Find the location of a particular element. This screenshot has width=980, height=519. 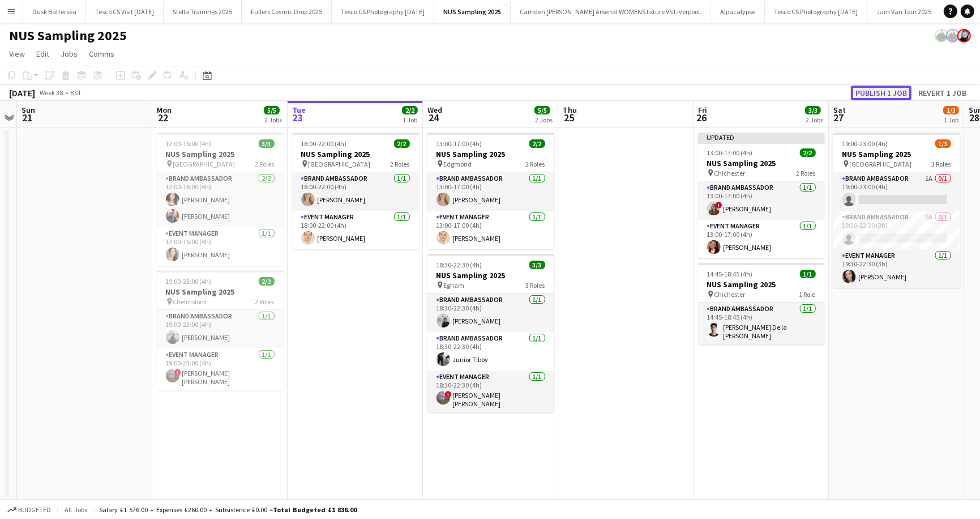

span: Edit is located at coordinates (43, 54).